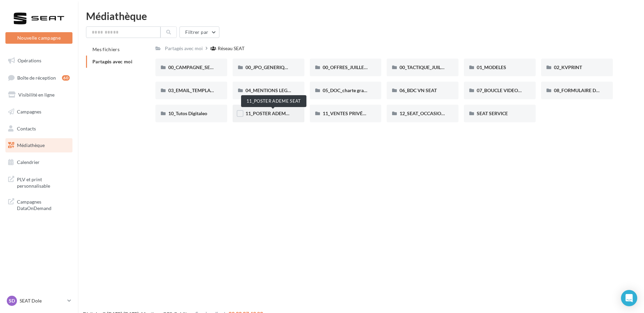  What do you see at coordinates (39, 145) in the screenshot?
I see `a: Médiathèque` at bounding box center [39, 145].